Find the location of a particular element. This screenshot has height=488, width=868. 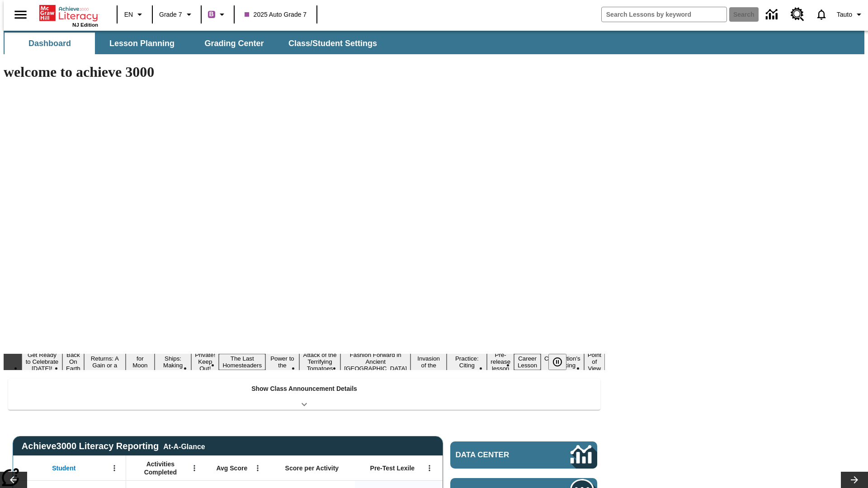

div: Home is located at coordinates (69, 15).